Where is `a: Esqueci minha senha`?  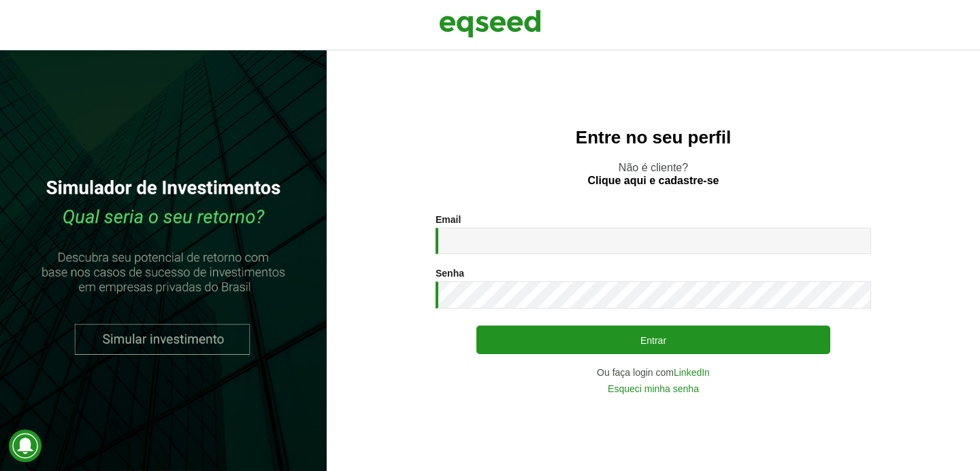
a: Esqueci minha senha is located at coordinates (654, 390).